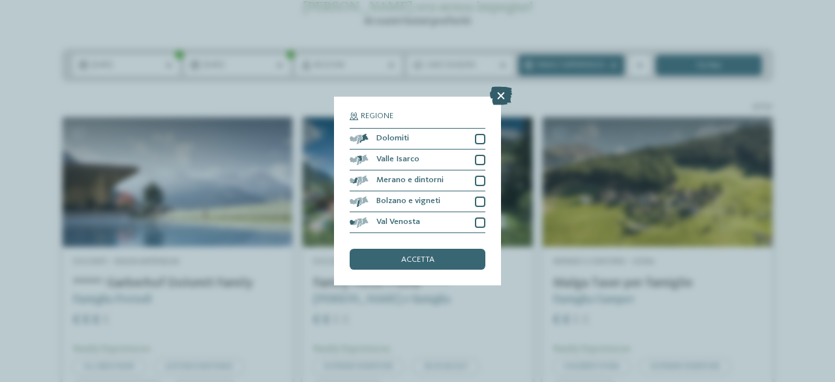  What do you see at coordinates (417, 260) in the screenshot?
I see `span: accetta` at bounding box center [417, 260].